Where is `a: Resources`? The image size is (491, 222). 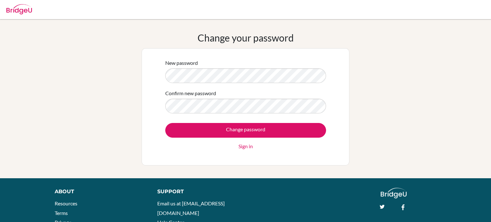
a: Resources is located at coordinates (66, 203).